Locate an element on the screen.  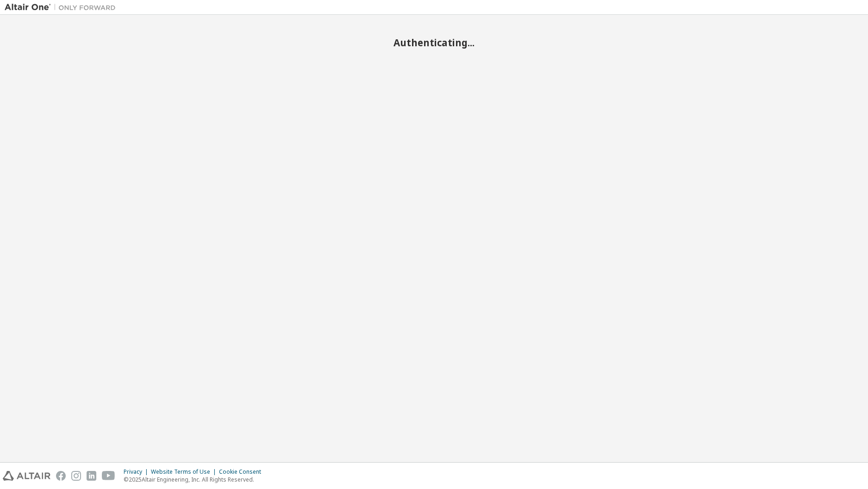
div: Cookie Consent is located at coordinates (243, 472).